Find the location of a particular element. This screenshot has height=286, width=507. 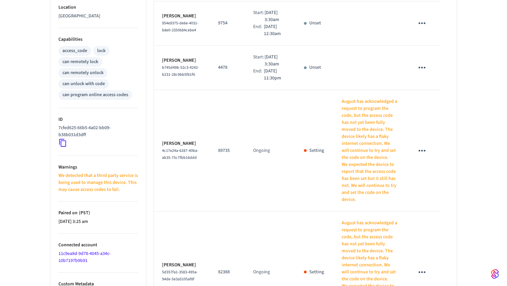

p: ID is located at coordinates (98, 120).